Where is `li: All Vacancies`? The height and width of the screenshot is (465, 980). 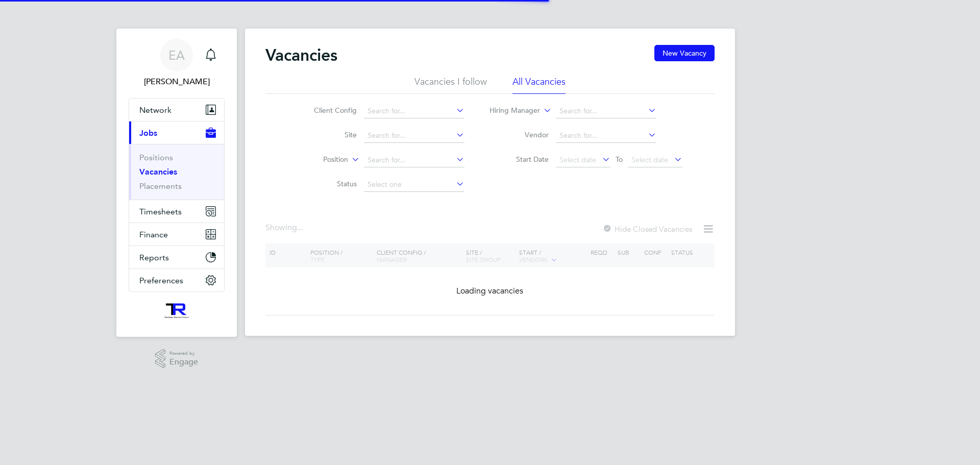 li: All Vacancies is located at coordinates (539, 85).